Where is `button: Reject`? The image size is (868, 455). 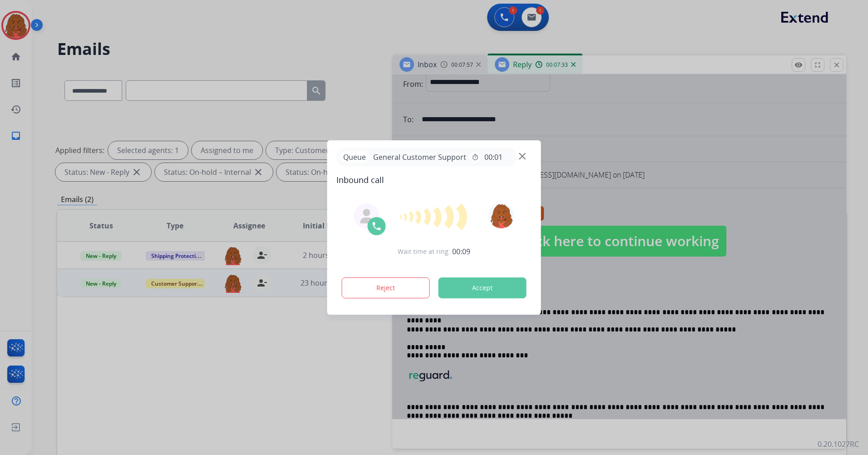 button: Reject is located at coordinates (386, 288).